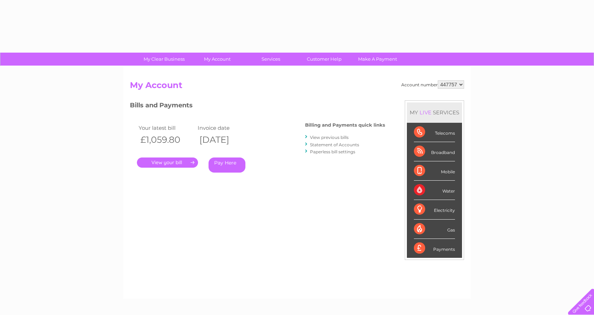 Image resolution: width=594 pixels, height=315 pixels. Describe the element at coordinates (225, 128) in the screenshot. I see `td: Invoice date` at that location.